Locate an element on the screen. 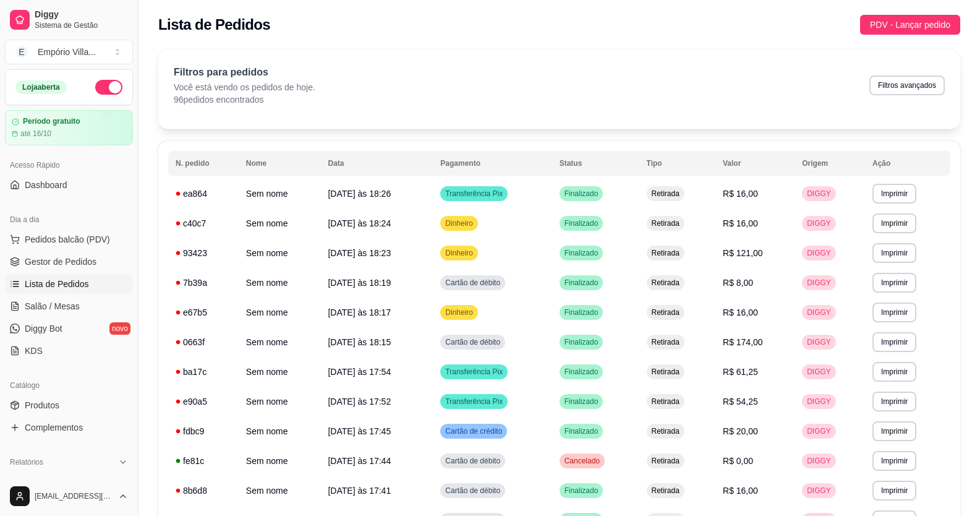  span: Lista de Pedidos is located at coordinates (57, 283).